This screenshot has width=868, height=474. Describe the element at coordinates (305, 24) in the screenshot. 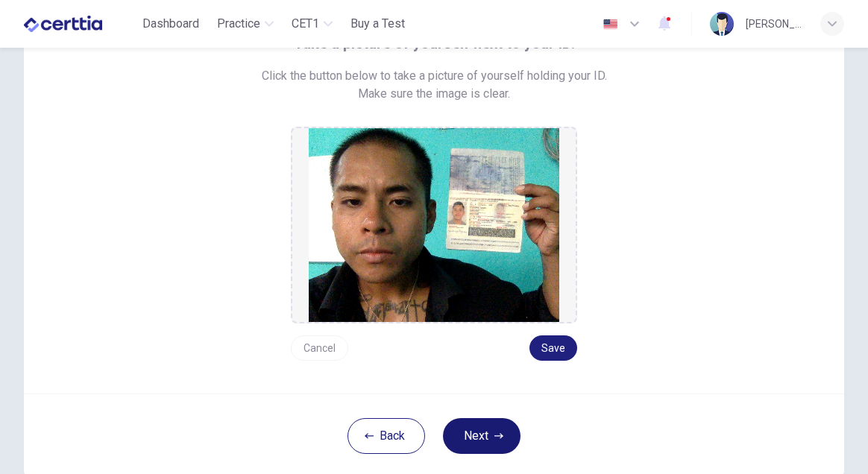

I see `span: CET1` at that location.